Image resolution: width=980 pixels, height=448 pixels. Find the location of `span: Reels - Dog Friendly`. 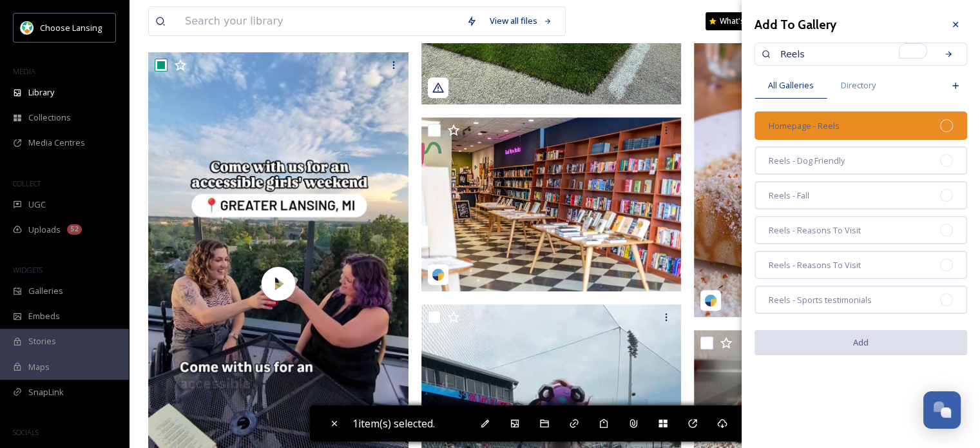

span: Reels - Dog Friendly is located at coordinates (807, 160).